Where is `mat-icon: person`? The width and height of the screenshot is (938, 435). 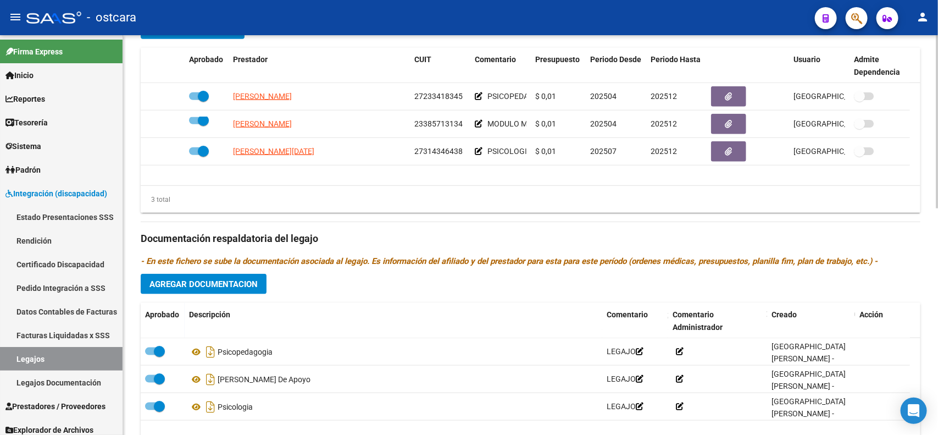
mat-icon: person is located at coordinates (923, 17).